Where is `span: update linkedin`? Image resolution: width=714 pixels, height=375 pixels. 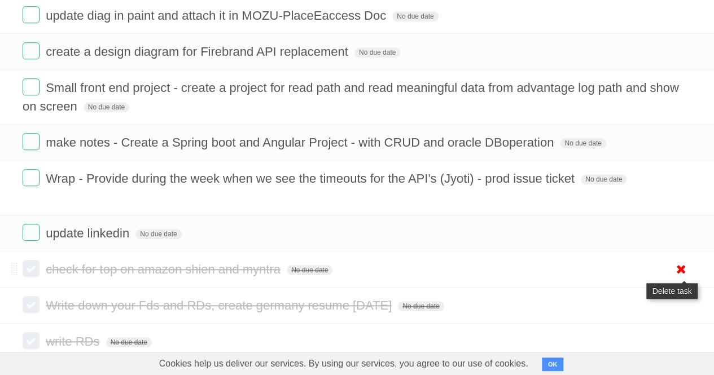
span: update linkedin is located at coordinates (89, 233).